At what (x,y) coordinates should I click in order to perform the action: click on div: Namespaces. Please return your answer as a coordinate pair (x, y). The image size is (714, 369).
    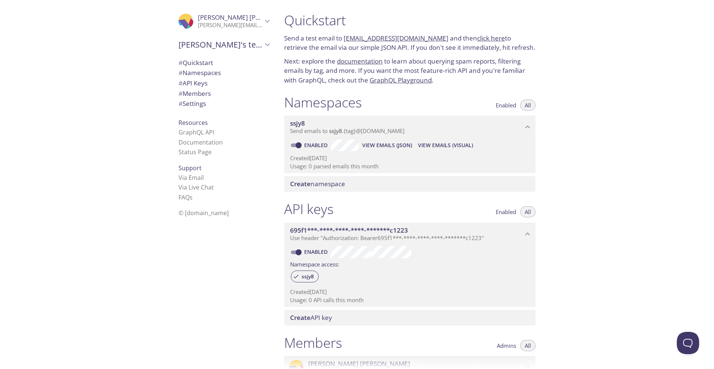
    Looking at the image, I should click on (224, 73).